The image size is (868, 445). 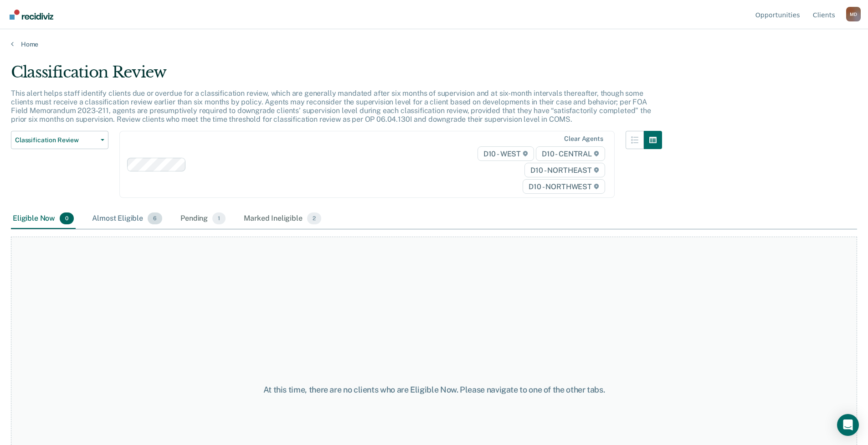 What do you see at coordinates (127, 219) in the screenshot?
I see `div: Almost Eligible6` at bounding box center [127, 219].